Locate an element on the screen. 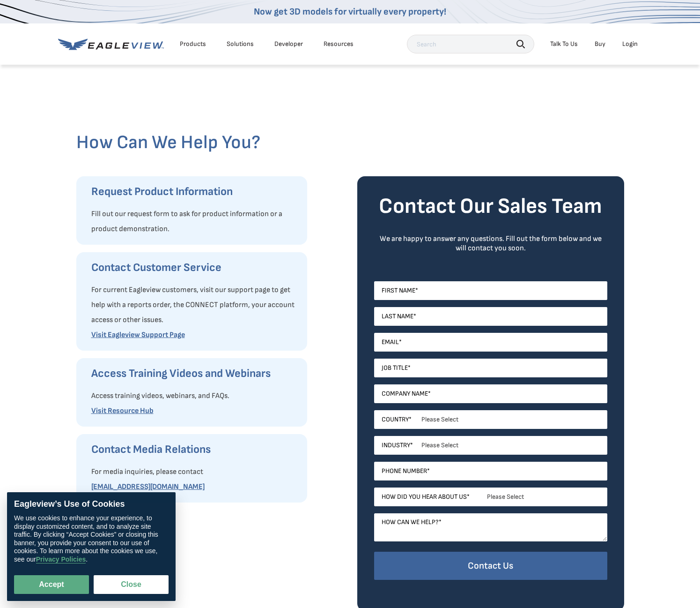 The image size is (700, 608). div: Talk To Us is located at coordinates (564, 44).